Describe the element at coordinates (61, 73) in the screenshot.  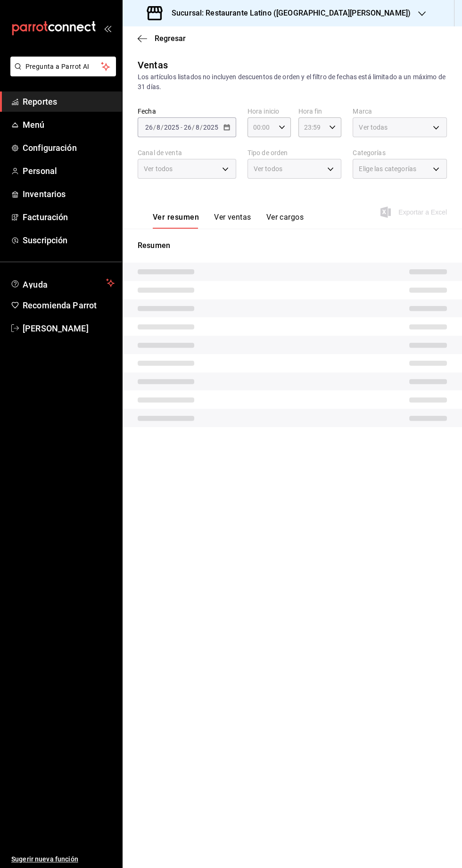
I see `a: Pregunta a Parrot AI` at that location.